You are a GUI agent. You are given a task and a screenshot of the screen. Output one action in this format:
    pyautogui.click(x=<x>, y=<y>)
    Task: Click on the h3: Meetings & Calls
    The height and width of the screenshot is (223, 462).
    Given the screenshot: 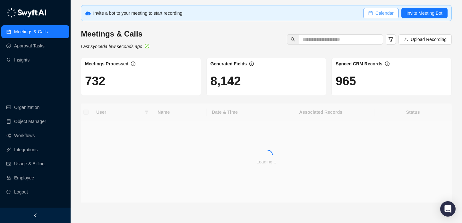 What is the action you would take?
    pyautogui.click(x=115, y=34)
    